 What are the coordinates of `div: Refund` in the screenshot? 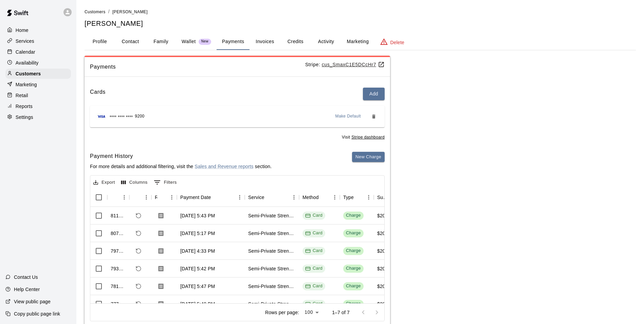 It's located at (140, 197).